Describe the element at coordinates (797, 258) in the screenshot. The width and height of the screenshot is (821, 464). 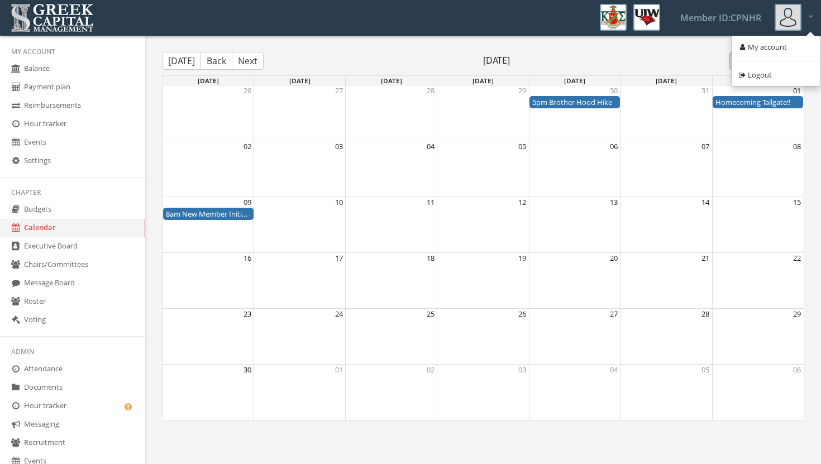
I see `button: 22` at that location.